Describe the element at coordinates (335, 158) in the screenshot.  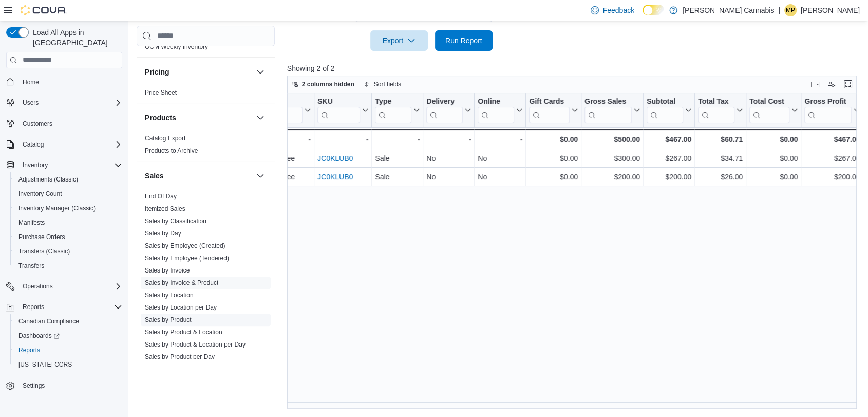
I see `a: JC0KLUB0` at that location.